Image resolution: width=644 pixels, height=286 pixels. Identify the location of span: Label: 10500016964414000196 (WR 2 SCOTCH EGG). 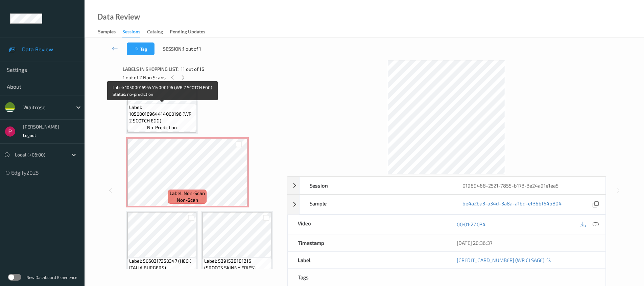
(162, 114).